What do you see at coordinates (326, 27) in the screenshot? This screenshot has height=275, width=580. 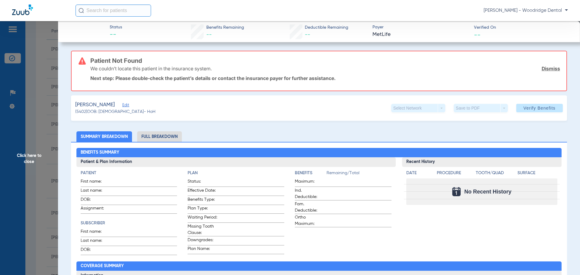 I see `span: Deductible Remaining` at bounding box center [326, 27].